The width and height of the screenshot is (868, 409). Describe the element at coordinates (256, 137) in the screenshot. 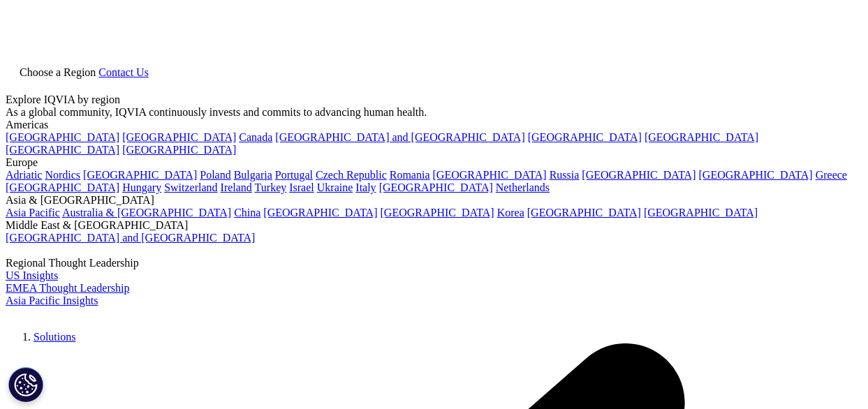

I see `a: Canada` at that location.